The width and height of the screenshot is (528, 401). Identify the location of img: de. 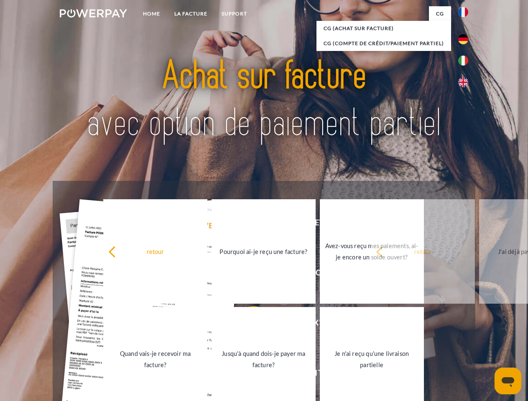
(463, 39).